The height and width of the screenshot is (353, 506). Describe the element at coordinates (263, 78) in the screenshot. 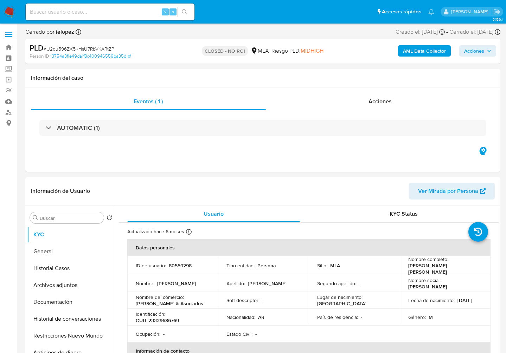

I see `h1: Información del caso` at that location.